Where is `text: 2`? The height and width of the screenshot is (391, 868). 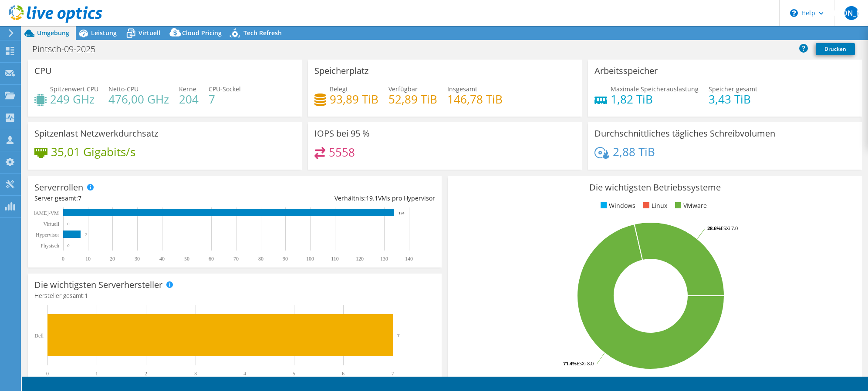 text: 2 is located at coordinates (146, 373).